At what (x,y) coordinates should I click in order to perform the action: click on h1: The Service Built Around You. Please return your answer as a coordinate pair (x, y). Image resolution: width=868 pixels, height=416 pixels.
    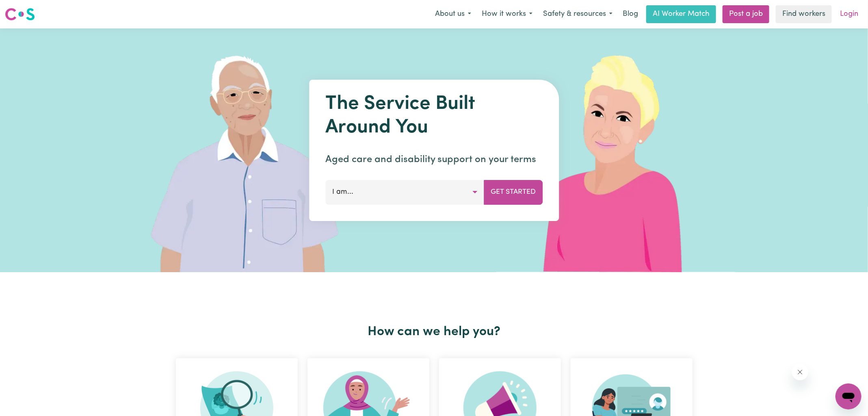
    Looking at the image, I should click on (434, 116).